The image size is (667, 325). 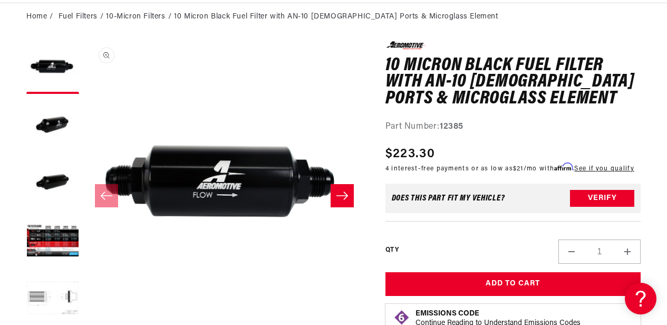 I want to click on div: Does This part fit My vehicle?, so click(x=448, y=198).